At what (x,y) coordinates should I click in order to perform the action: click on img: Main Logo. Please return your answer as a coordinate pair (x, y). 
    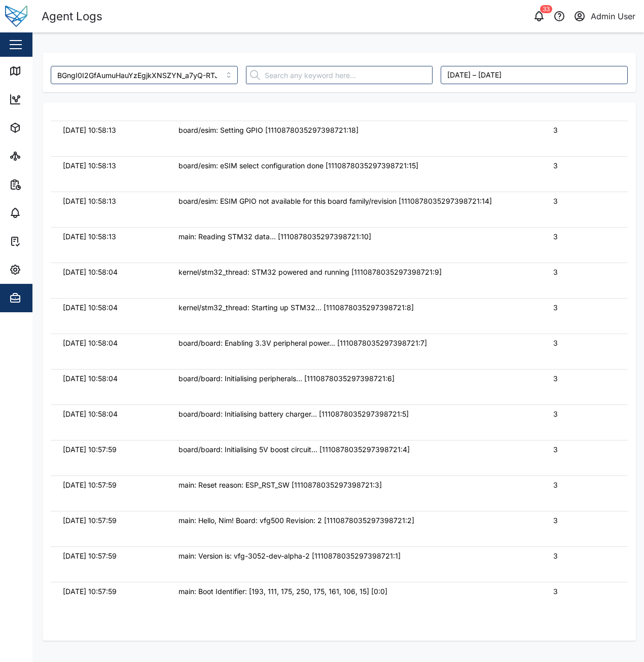
    Looking at the image, I should click on (16, 16).